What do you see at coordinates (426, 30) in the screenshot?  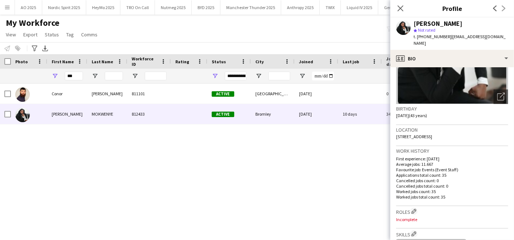 I see `span: Not rated` at bounding box center [426, 30].